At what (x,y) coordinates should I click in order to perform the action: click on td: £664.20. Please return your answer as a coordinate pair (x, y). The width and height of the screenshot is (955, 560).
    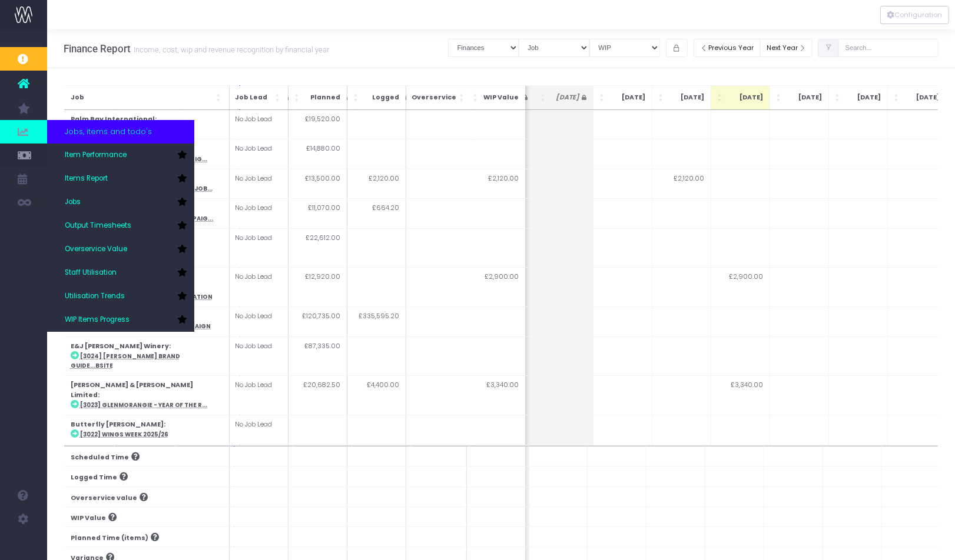
    Looking at the image, I should click on (376, 213).